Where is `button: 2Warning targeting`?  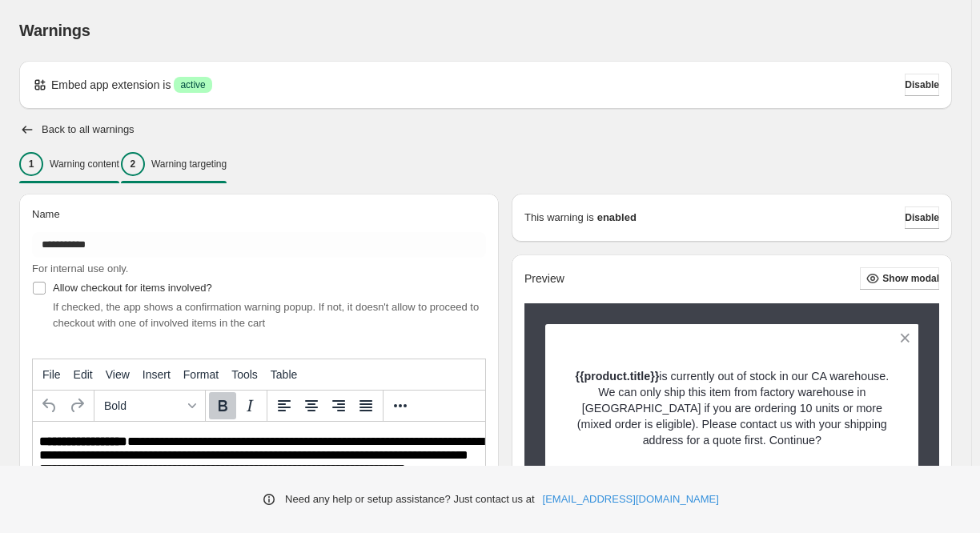 button: 2Warning targeting is located at coordinates (174, 164).